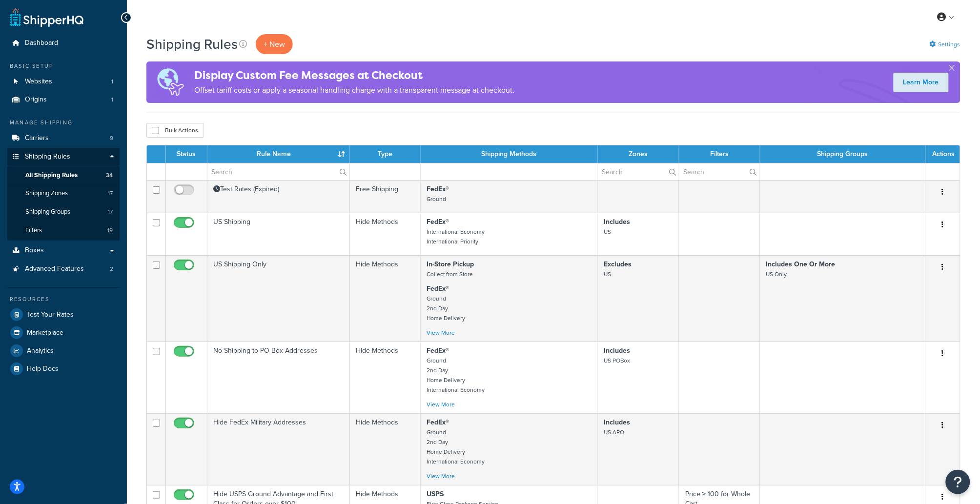  Describe the element at coordinates (354, 75) in the screenshot. I see `h4: Display Custom Fee Messages at Checkout` at that location.